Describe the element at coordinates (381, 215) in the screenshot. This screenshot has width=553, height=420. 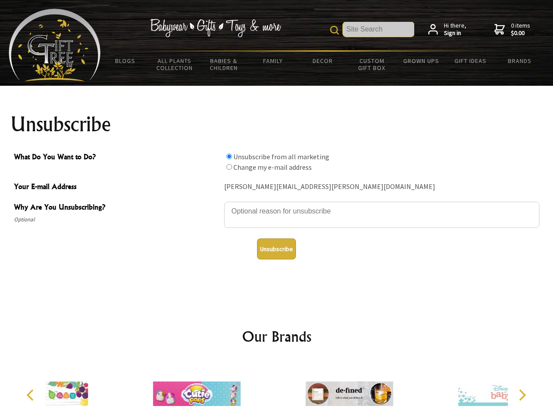
I see `textarea: Why Are You Unsubscribing?` at that location.